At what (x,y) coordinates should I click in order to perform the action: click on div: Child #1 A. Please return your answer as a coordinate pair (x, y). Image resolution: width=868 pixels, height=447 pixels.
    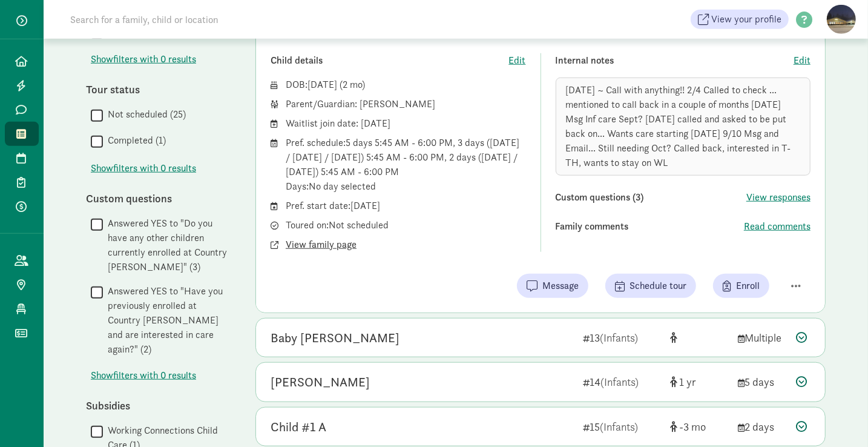
    Looking at the image, I should click on (299, 427).